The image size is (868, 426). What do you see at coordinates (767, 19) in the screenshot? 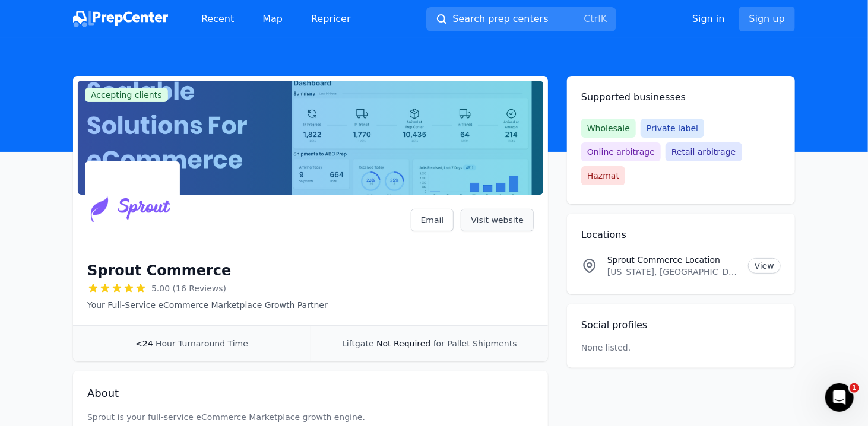
I see `a: Sign up` at bounding box center [767, 19].